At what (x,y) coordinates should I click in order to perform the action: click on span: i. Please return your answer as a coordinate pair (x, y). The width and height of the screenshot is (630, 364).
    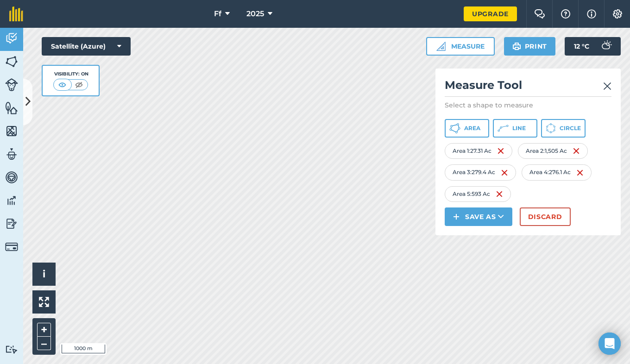
    Looking at the image, I should click on (44, 273).